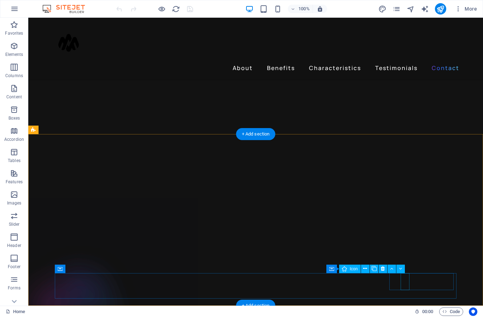 Image resolution: width=483 pixels, height=317 pixels. Describe the element at coordinates (428, 312) in the screenshot. I see `span: 00 00` at that location.